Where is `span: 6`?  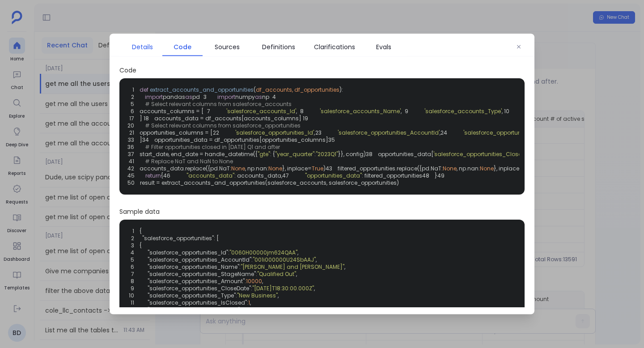 span: 6 is located at coordinates (133, 111).